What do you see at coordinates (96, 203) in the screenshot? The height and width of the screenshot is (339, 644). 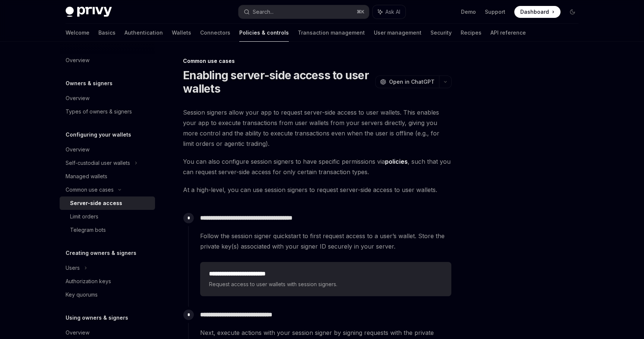 I see `div: Server-side access` at bounding box center [96, 203].